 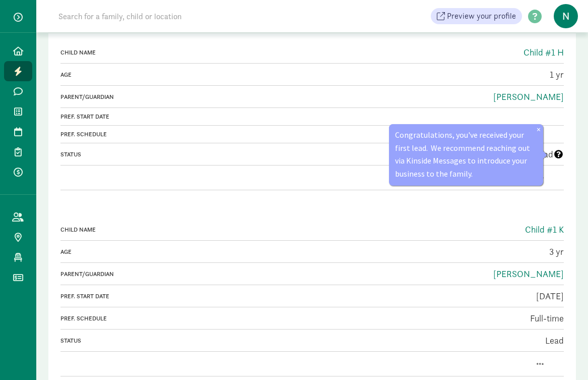 What do you see at coordinates (194, 16) in the screenshot?
I see `input: Search for a family, child or location` at bounding box center [194, 16].